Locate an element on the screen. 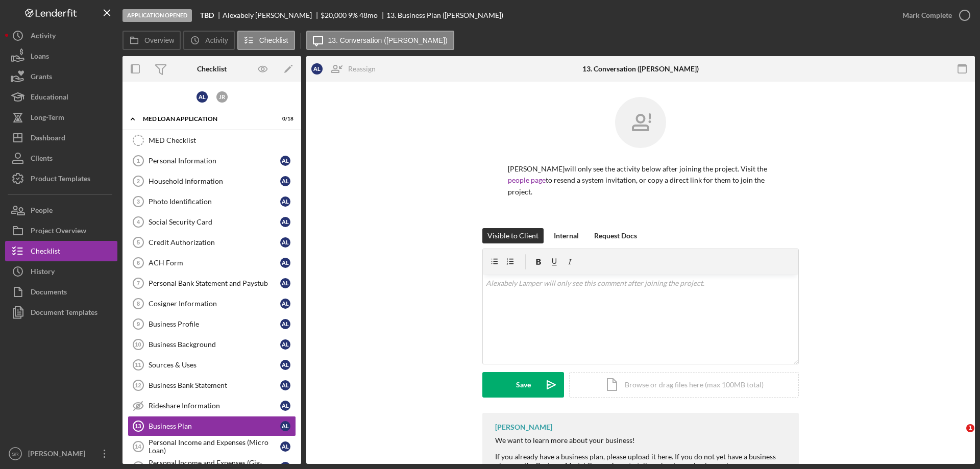 The width and height of the screenshot is (980, 469). tspan: 10 is located at coordinates (138, 344).